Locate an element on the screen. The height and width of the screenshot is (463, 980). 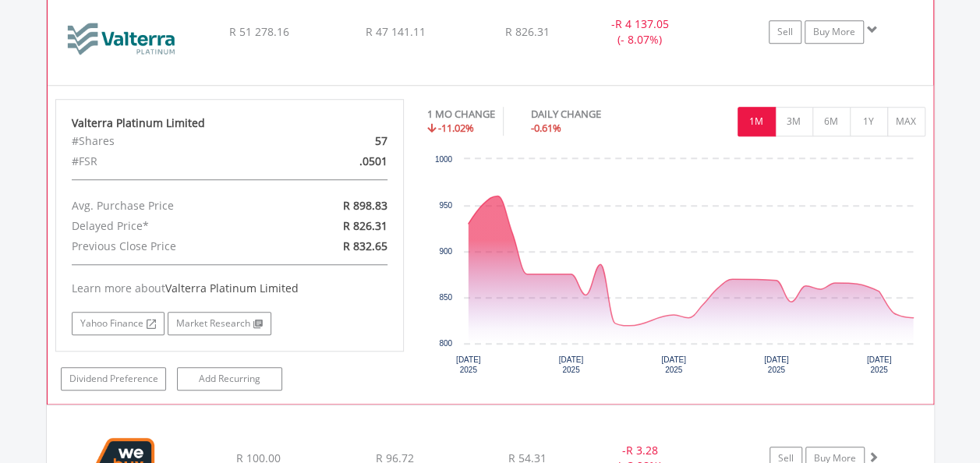
a: Market Research is located at coordinates (219, 323).